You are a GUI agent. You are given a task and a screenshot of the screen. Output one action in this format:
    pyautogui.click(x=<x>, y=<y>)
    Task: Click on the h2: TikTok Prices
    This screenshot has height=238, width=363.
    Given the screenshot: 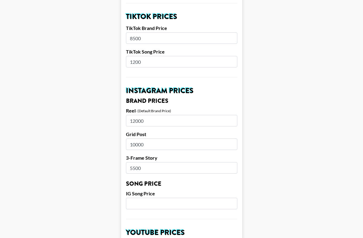 What is the action you would take?
    pyautogui.click(x=181, y=17)
    